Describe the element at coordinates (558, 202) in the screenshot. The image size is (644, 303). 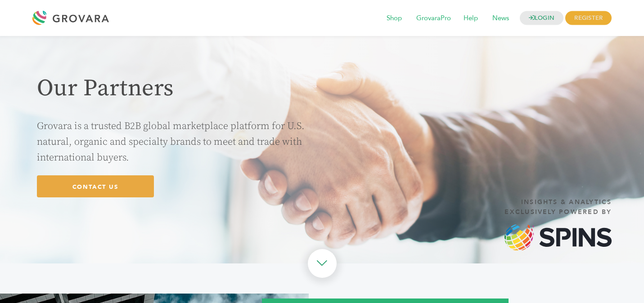
I see `span: Insights & Analytics` at that location.